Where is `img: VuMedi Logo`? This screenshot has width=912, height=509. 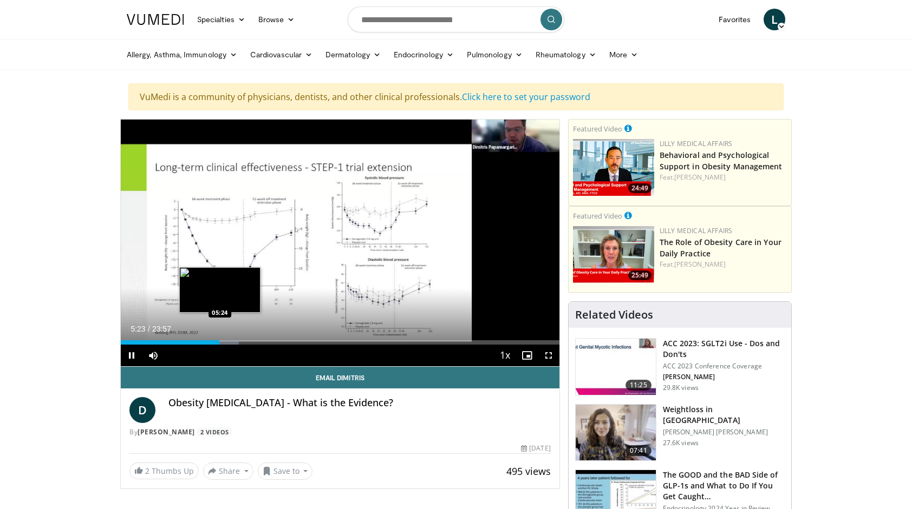
img: VuMedi Logo is located at coordinates (155, 19).